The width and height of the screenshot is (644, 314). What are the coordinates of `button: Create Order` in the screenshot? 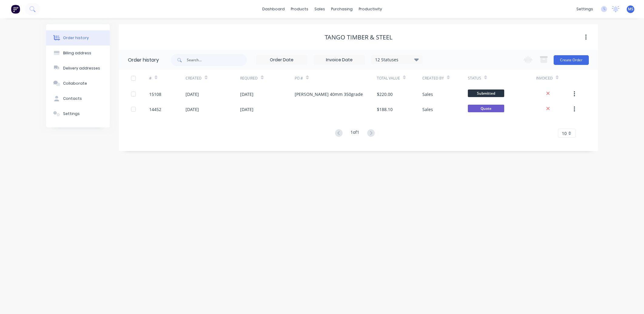 It's located at (571, 60).